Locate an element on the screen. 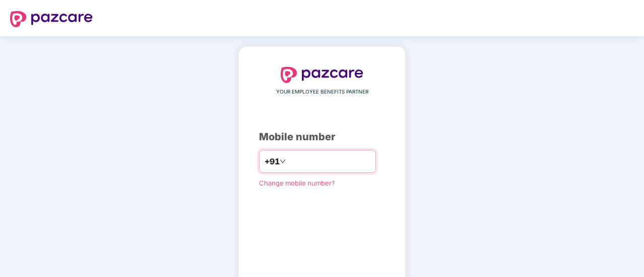  span: down is located at coordinates (283, 162).